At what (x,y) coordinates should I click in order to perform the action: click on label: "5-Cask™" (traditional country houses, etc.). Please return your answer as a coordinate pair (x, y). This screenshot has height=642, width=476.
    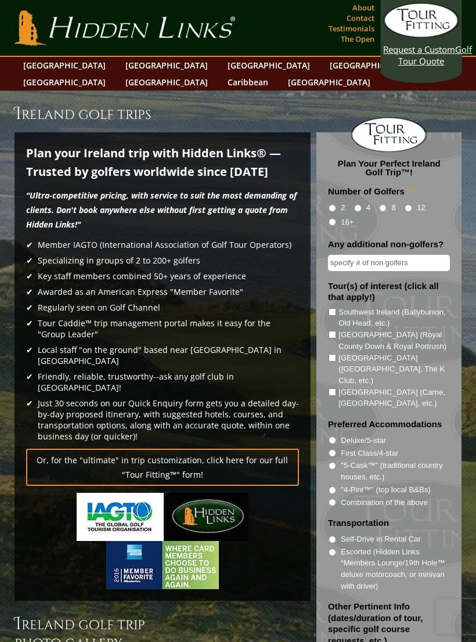
    Looking at the image, I should click on (397, 471).